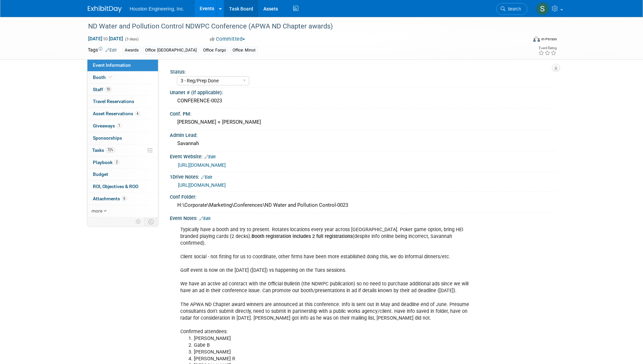 The image size is (643, 364). What do you see at coordinates (108, 89) in the screenshot?
I see `span: 10` at bounding box center [108, 89].